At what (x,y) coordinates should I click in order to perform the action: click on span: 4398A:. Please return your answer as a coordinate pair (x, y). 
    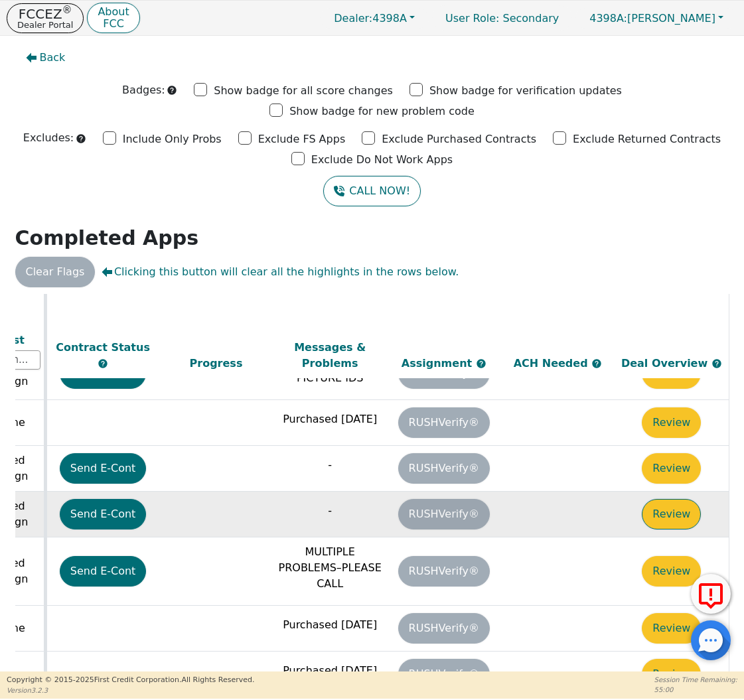
    Looking at the image, I should click on (608, 18).